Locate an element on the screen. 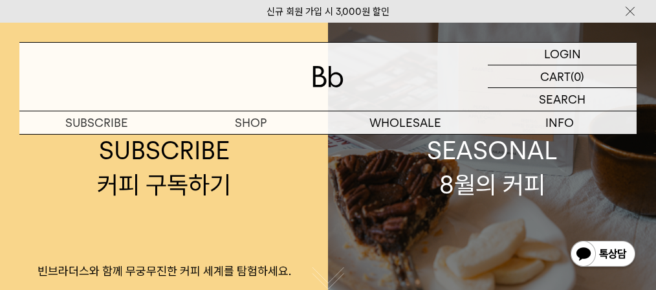 This screenshot has width=656, height=290. a: CART (0) is located at coordinates (562, 76).